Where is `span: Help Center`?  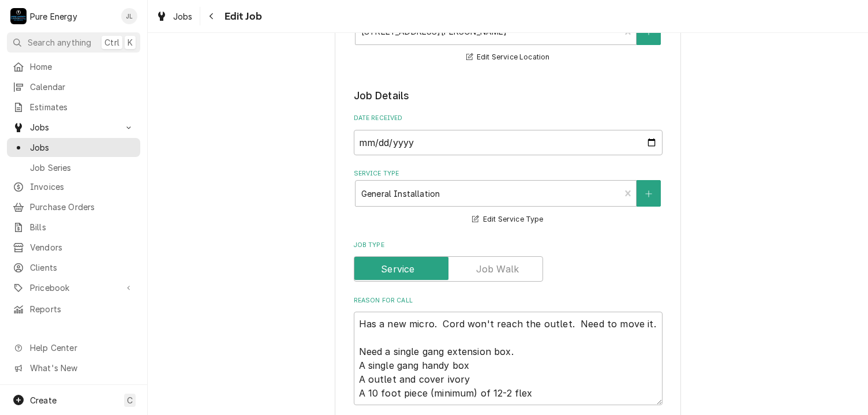
span: Help Center is located at coordinates (82, 348).